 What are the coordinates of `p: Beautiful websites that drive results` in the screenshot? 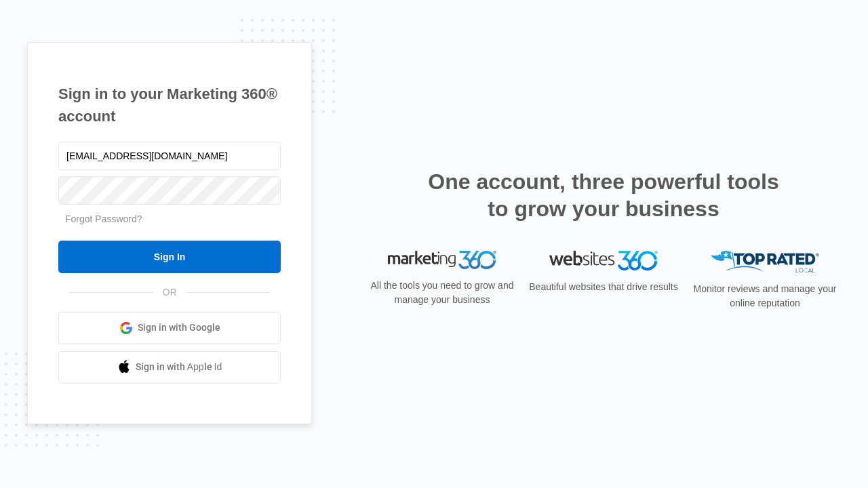 It's located at (604, 287).